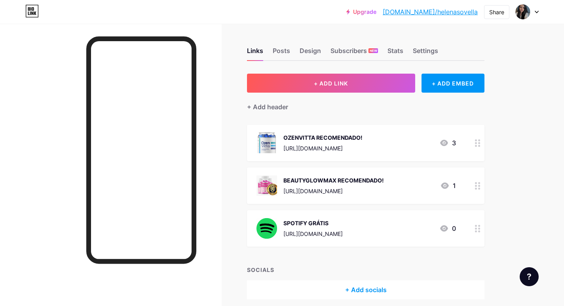 This screenshot has width=564, height=306. Describe the element at coordinates (331, 83) in the screenshot. I see `span: + ADD LINK` at that location.